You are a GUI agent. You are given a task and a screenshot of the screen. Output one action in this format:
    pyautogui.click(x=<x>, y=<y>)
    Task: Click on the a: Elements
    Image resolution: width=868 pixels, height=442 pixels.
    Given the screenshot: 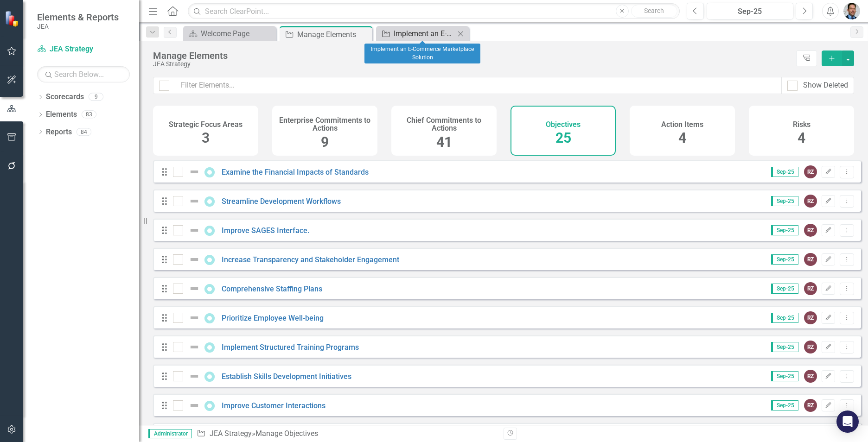 What is the action you would take?
    pyautogui.click(x=61, y=114)
    